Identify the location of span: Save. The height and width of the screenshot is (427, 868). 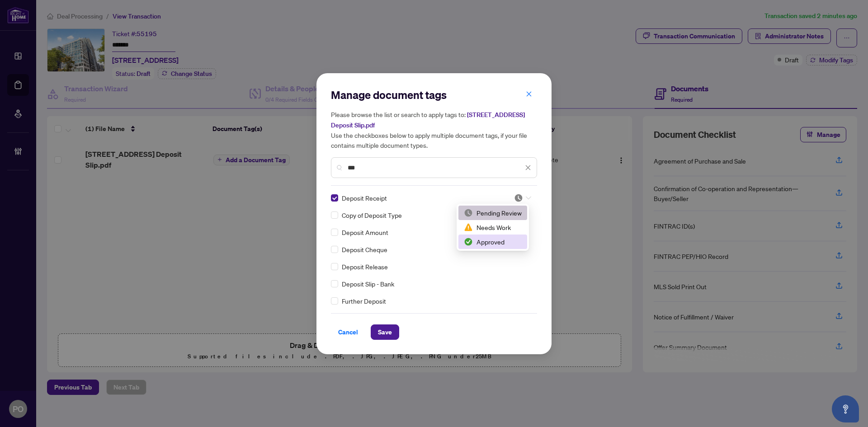
(385, 332).